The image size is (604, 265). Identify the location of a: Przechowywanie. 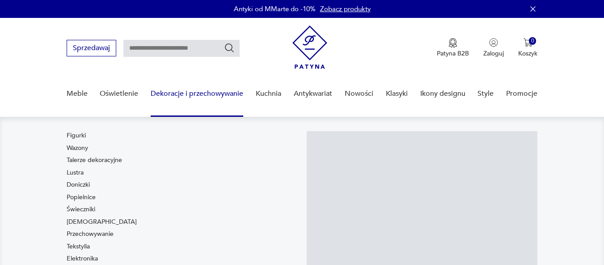
(90, 234).